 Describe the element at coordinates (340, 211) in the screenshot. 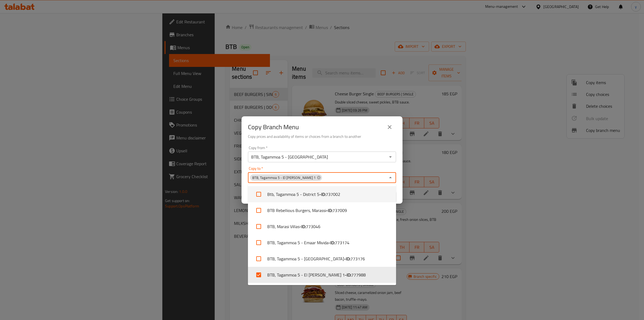

I see `span: 737009` at that location.